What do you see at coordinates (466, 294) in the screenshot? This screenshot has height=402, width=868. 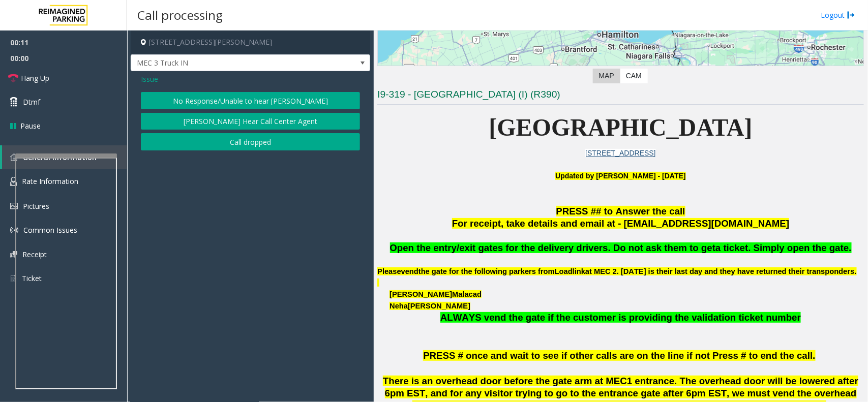 I see `span: Malacad` at bounding box center [466, 294].